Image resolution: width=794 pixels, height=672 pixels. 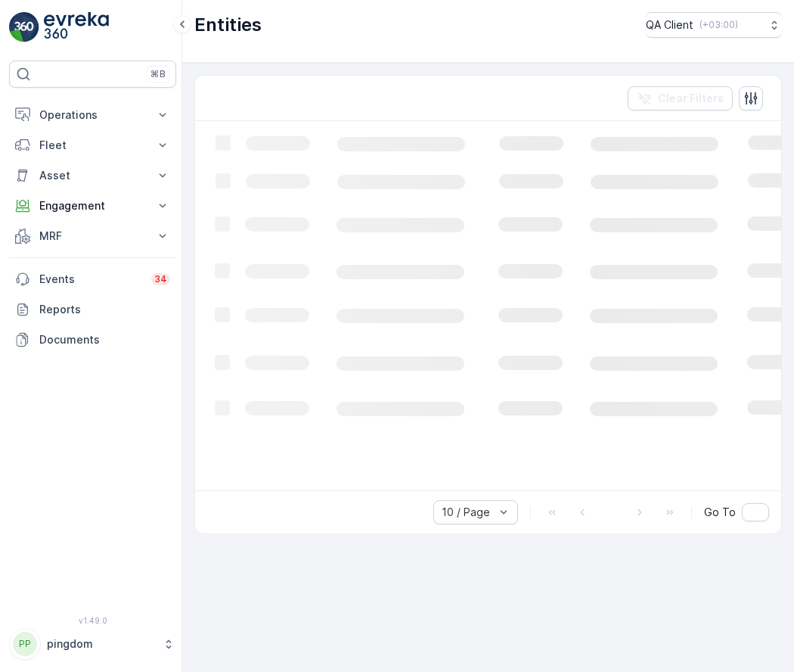 I want to click on p: Engagement, so click(x=92, y=206).